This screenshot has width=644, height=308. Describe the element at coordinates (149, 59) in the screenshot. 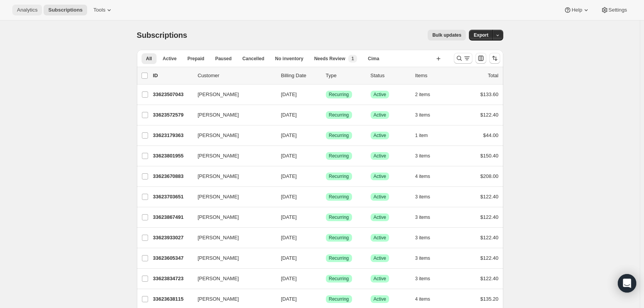

I see `span: All` at that location.